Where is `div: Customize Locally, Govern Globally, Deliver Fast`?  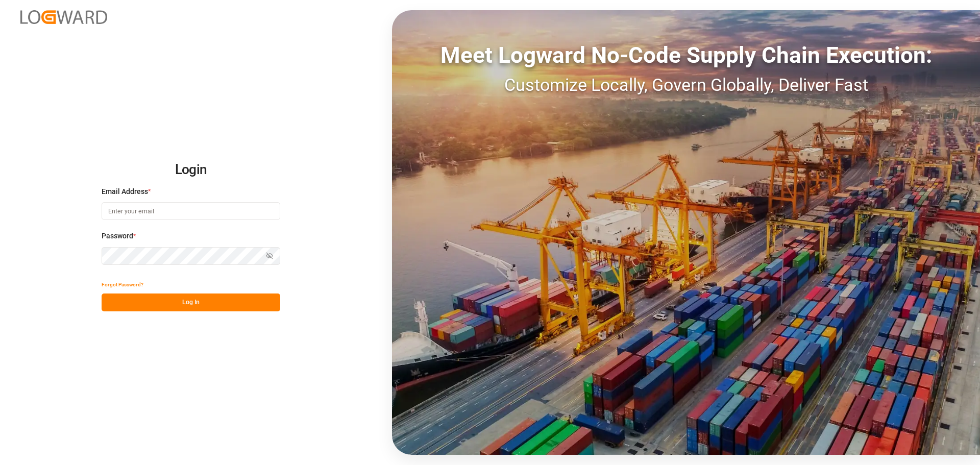
div: Customize Locally, Govern Globally, Deliver Fast is located at coordinates (686, 84).